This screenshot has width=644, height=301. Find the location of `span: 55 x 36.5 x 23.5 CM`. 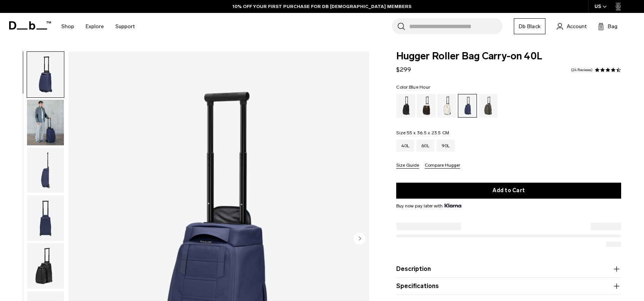

span: 55 x 36.5 x 23.5 CM is located at coordinates (428, 133).